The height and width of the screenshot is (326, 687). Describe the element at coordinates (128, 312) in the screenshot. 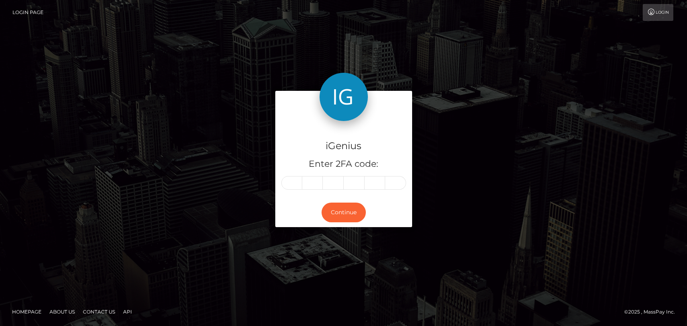

I see `a: API` at that location.